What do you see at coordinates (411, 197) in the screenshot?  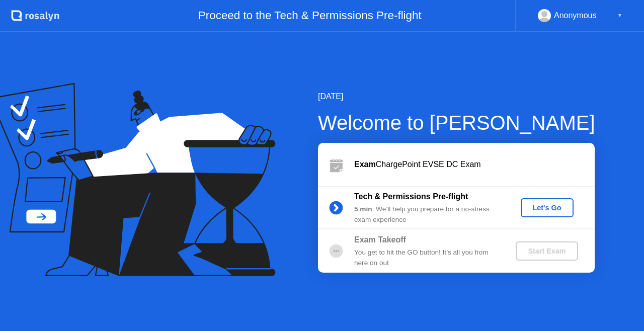 I see `b: Tech & Permissions Pre-flight` at bounding box center [411, 197].